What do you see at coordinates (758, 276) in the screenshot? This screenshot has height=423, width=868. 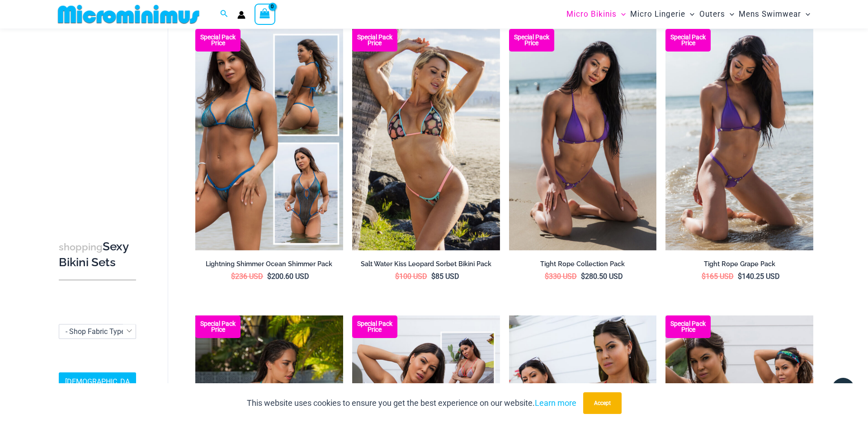 I see `bdi: 140.25 USD` at bounding box center [758, 276].